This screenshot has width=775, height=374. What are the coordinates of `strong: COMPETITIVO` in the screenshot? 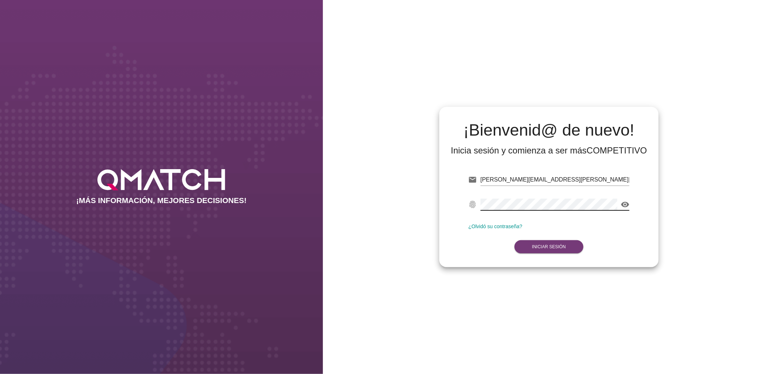 It's located at (617, 150).